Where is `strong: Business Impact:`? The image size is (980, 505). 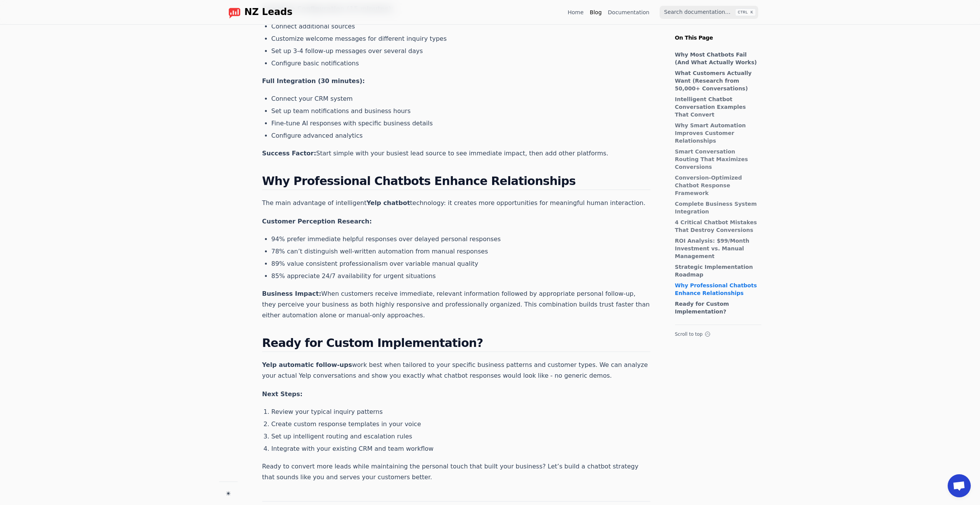 strong: Business Impact: is located at coordinates (292, 294).